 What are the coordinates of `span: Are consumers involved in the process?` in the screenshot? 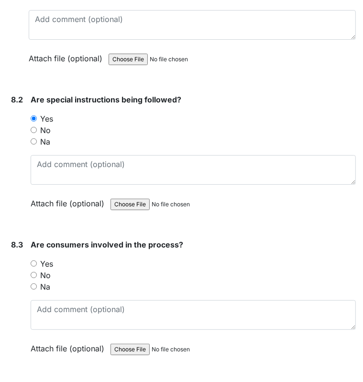 It's located at (107, 245).